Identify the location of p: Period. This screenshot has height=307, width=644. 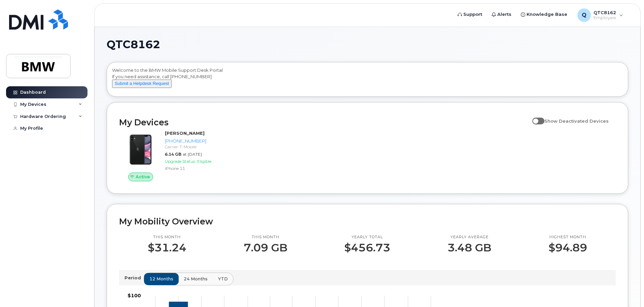
(134, 278).